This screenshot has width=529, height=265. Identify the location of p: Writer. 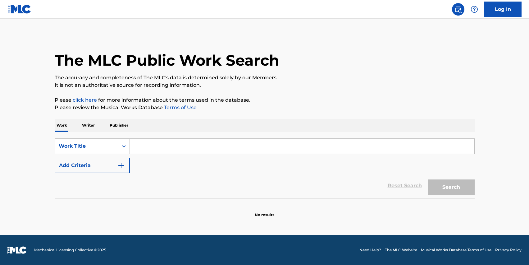
(88, 125).